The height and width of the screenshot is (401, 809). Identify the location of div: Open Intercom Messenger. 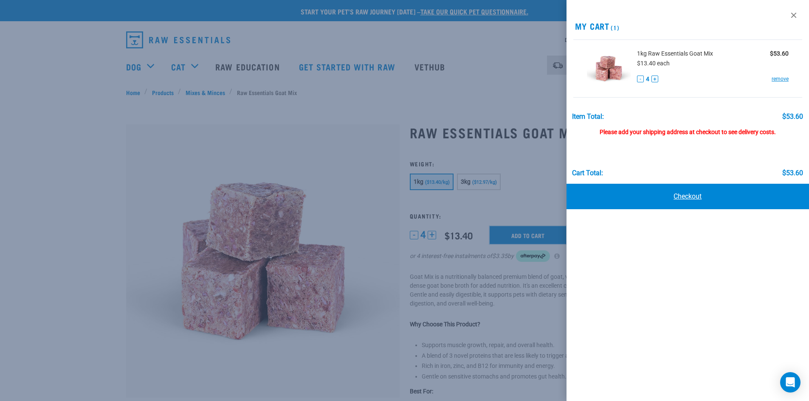
(790, 383).